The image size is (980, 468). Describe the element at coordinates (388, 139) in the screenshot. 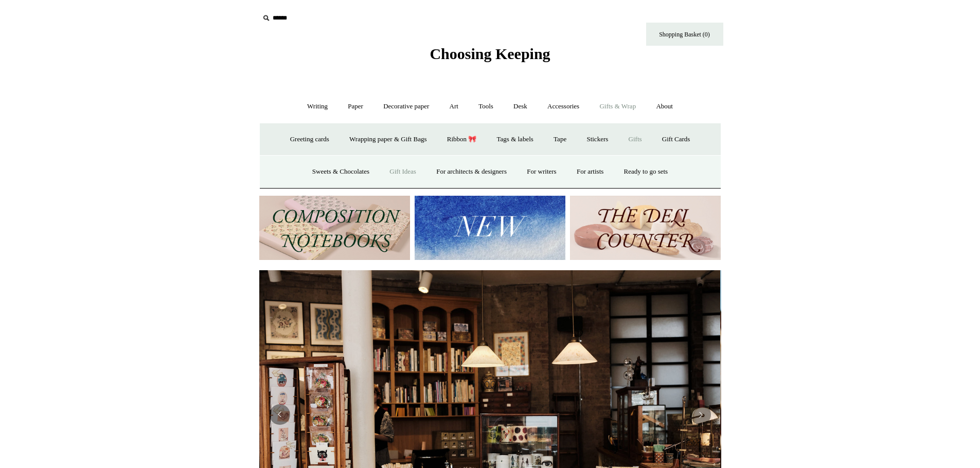

I see `a: Wrapping paper & Gift Bags` at that location.